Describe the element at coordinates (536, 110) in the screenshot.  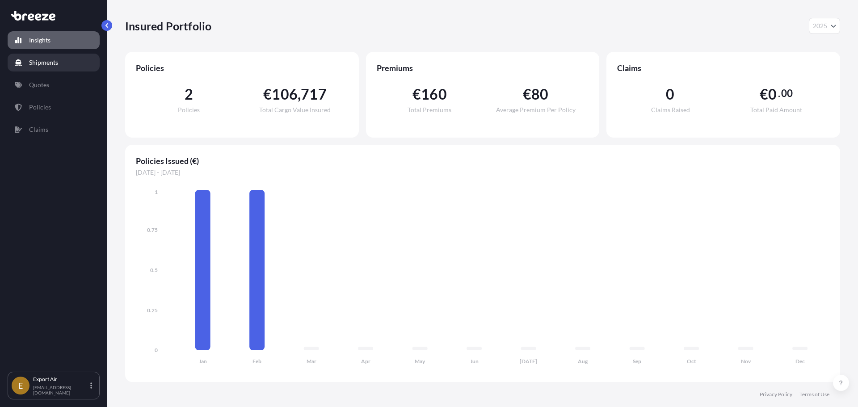
I see `span: Average Premium Per Policy` at that location.